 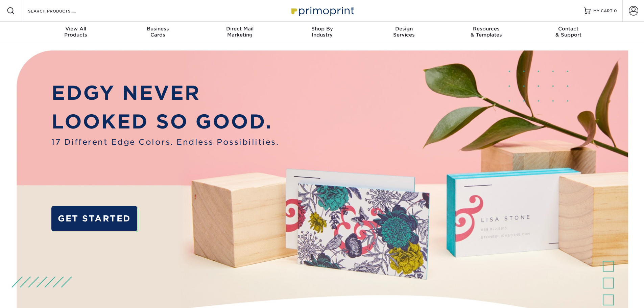 I want to click on div: & Support, so click(x=568, y=32).